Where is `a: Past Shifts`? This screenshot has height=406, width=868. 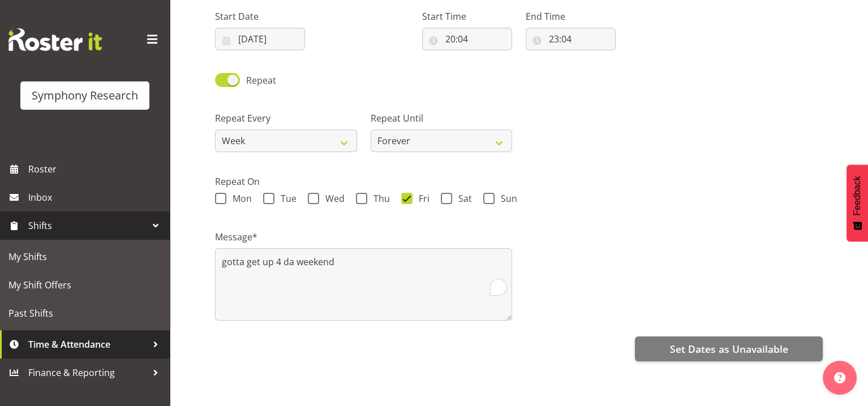
a: Past Shifts is located at coordinates (85, 314).